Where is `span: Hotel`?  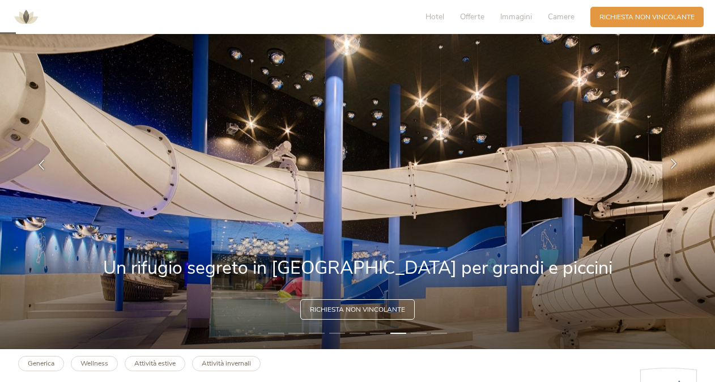
span: Hotel is located at coordinates (435, 16).